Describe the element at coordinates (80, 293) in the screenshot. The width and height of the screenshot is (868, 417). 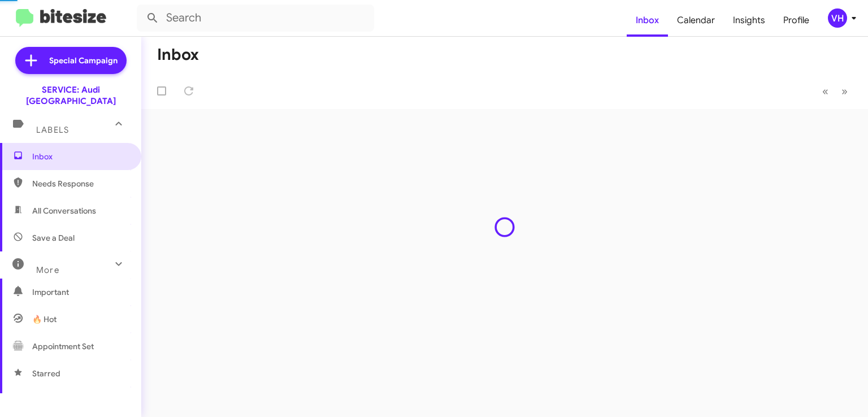
I see `span: Important` at that location.